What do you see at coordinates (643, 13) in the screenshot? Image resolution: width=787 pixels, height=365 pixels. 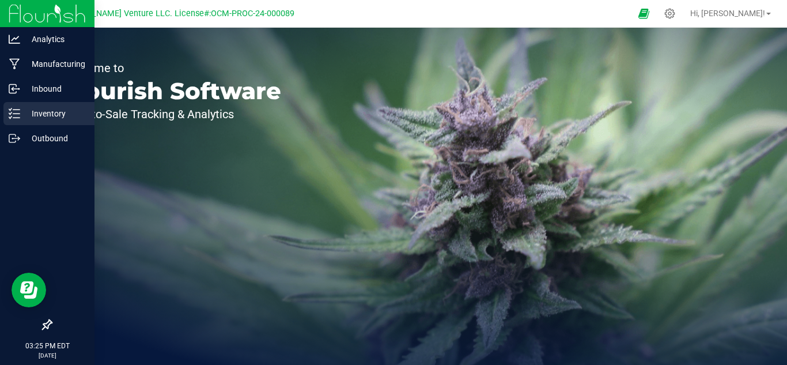 I see `span: Open Ecommerce Menu` at bounding box center [643, 13].